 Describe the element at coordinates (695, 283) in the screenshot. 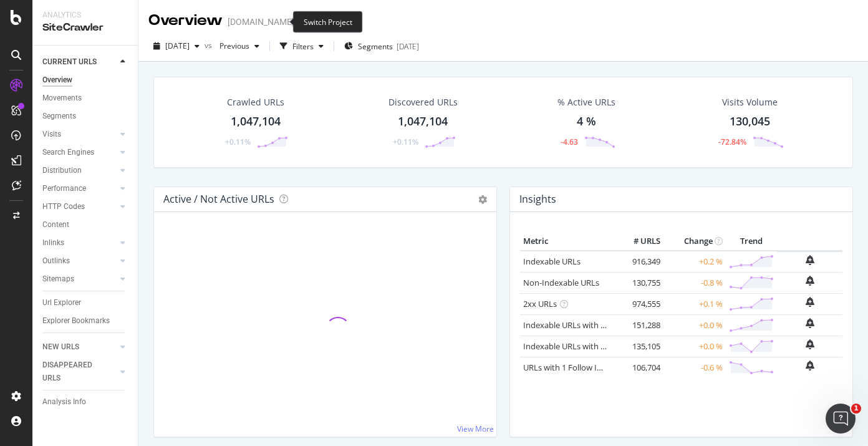

I see `td: -0.8 %` at that location.